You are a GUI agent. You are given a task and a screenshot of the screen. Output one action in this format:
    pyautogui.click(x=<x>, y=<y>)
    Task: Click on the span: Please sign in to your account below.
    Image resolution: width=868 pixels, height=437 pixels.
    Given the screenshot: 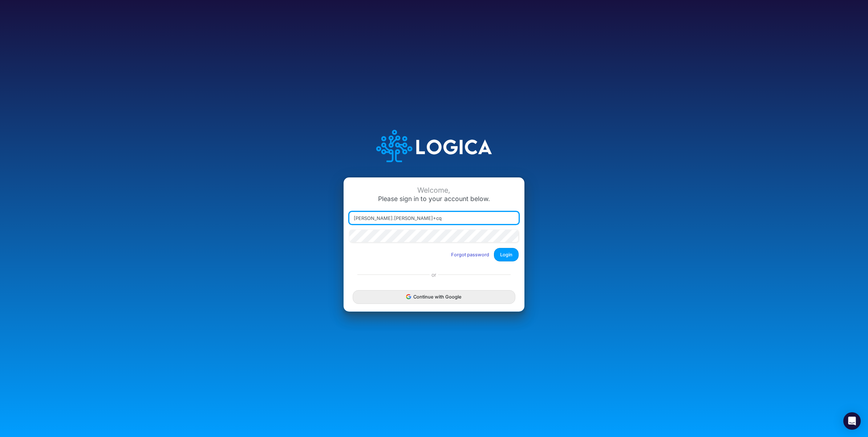 What is the action you would take?
    pyautogui.click(x=434, y=199)
    